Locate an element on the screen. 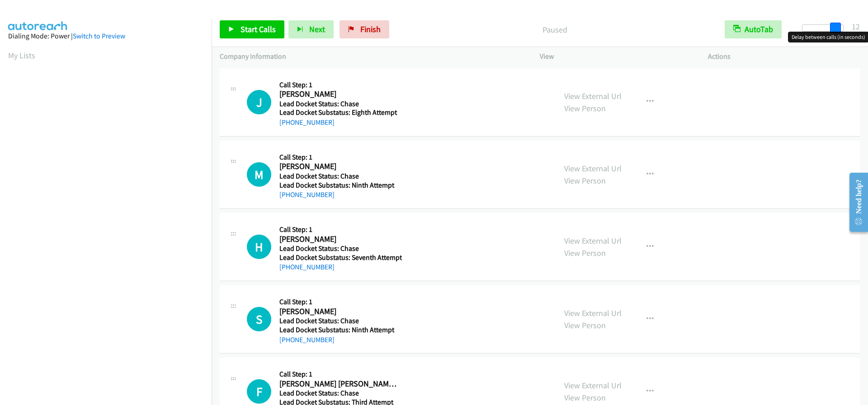 The width and height of the screenshot is (868, 405). div: 12 is located at coordinates (856, 26).